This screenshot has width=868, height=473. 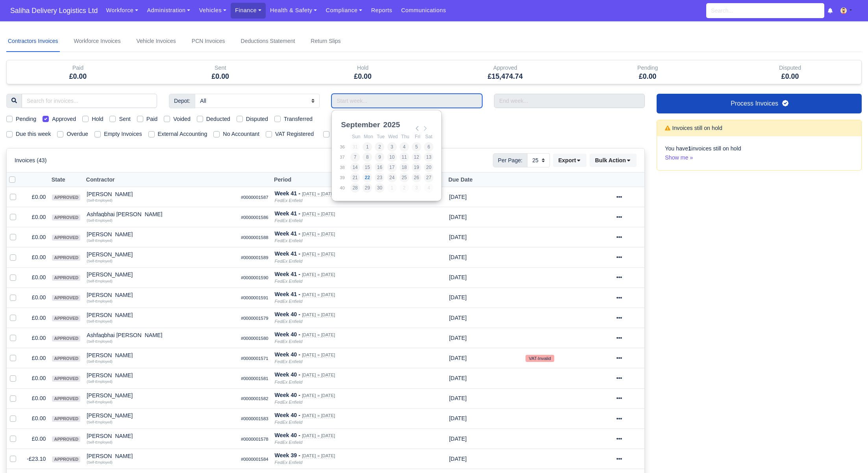 What do you see at coordinates (287, 455) in the screenshot?
I see `strong: Week 39 -` at bounding box center [287, 455].